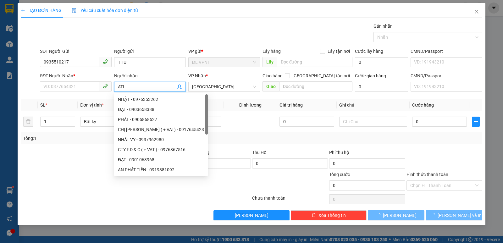 The height and width of the screenshot is (243, 503). What do you see at coordinates (369, 51) in the screenshot?
I see `label: Cước lấy hàng` at bounding box center [369, 51].